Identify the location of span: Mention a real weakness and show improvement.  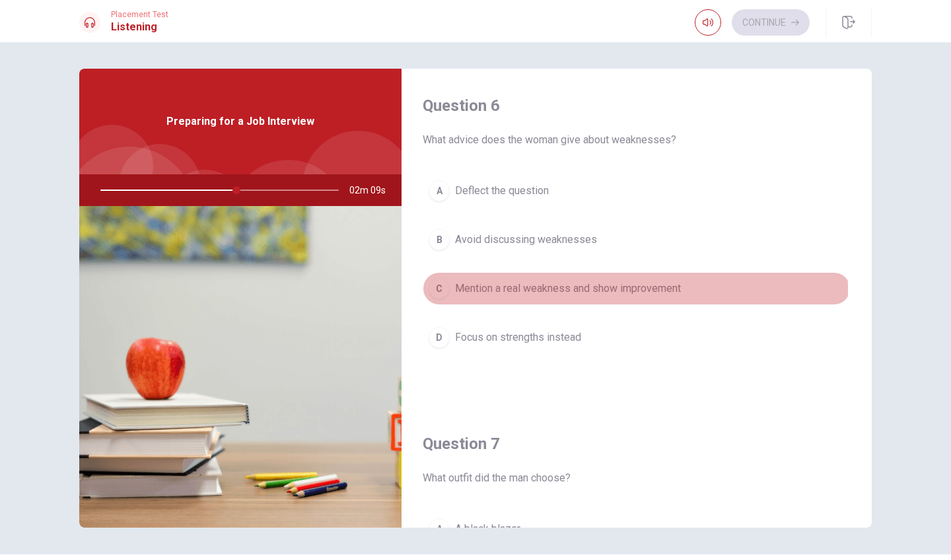
(568, 288).